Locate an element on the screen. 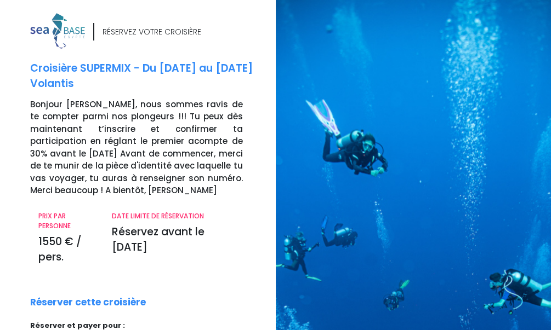 The width and height of the screenshot is (551, 330). p: PRIX PAR PERSONNE is located at coordinates (67, 221).